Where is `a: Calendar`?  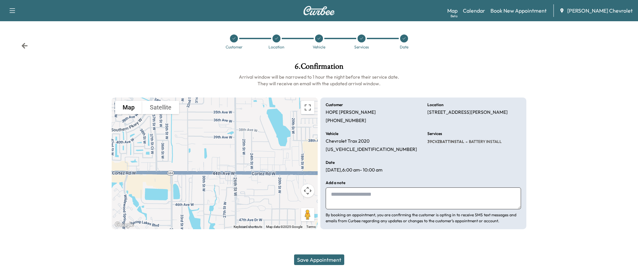
a: Calendar is located at coordinates (474, 11).